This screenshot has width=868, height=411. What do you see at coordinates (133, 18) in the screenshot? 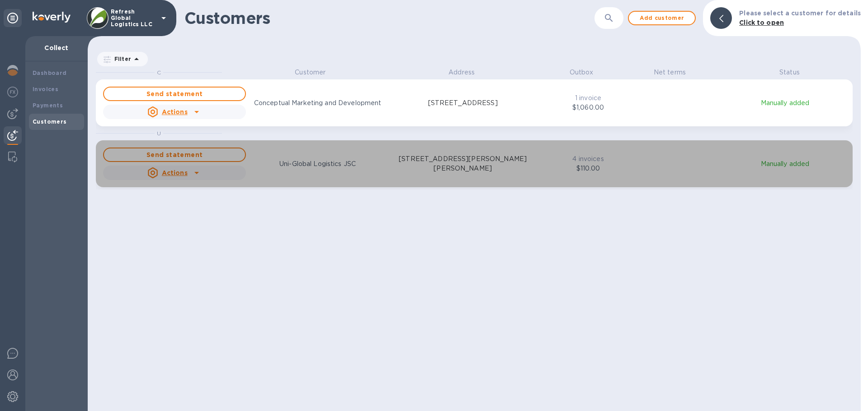
I see `p: Refresh Global Logistics LLC` at bounding box center [133, 18].